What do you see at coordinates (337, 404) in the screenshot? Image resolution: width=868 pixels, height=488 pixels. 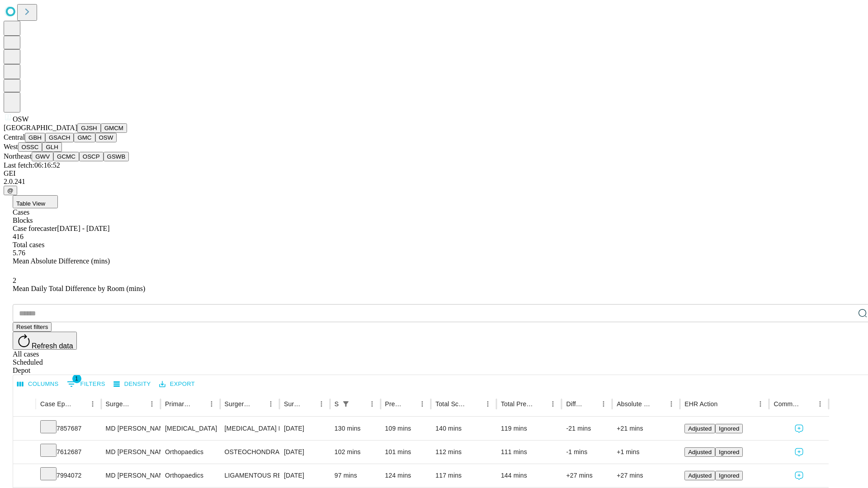 I see `div: Scheduled In Room Duration` at bounding box center [337, 404].